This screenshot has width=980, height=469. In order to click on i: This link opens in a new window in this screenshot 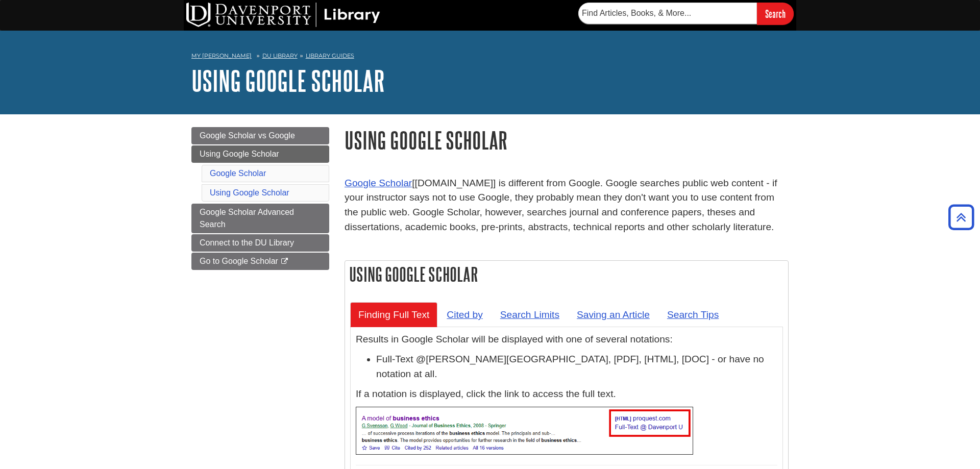, I will do `click(285, 261)`.